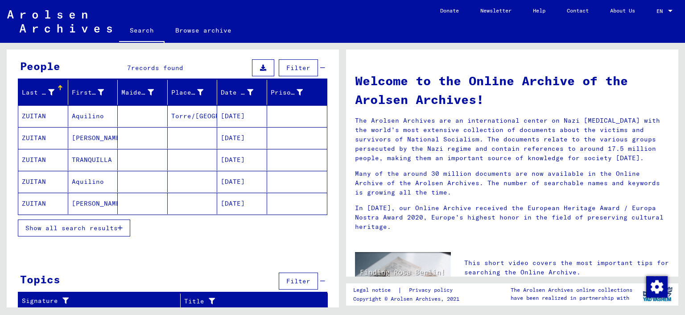  Describe the element at coordinates (657, 286) in the screenshot. I see `div: Change consent` at that location.